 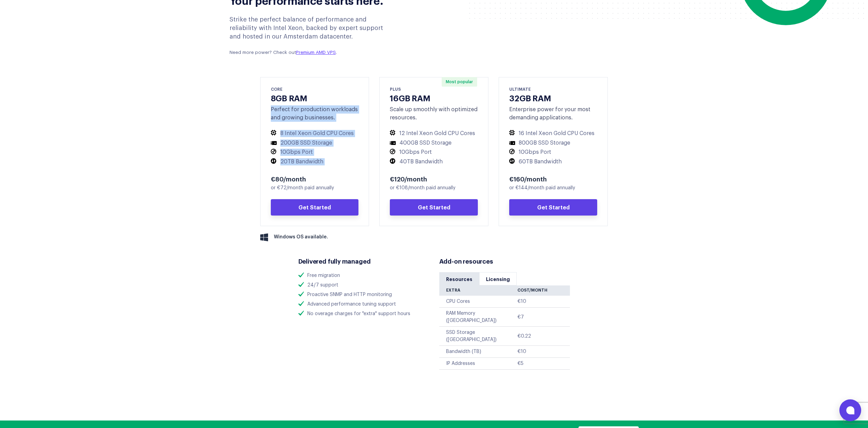 I want to click on div: or €144/month paid annually, so click(x=553, y=188).